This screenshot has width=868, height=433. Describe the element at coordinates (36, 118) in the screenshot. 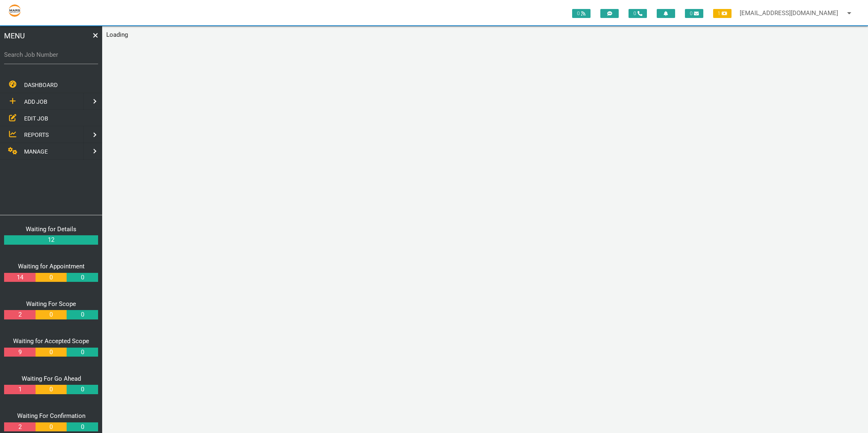

I see `span: EDIT JOB` at that location.